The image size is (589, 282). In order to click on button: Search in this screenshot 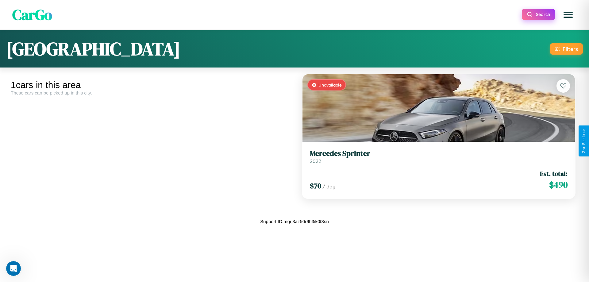, I will do `click(538, 14)`.